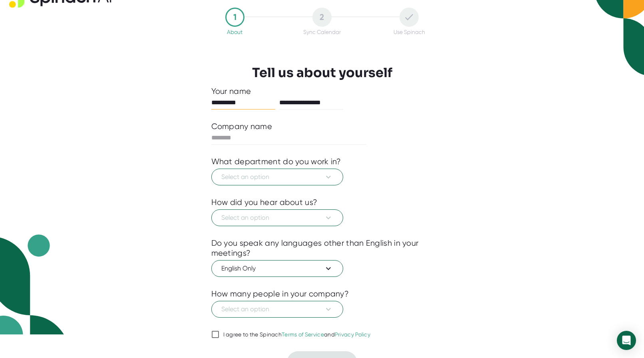 The image size is (644, 358). I want to click on div: I agree to the Spinach and, so click(297, 335).